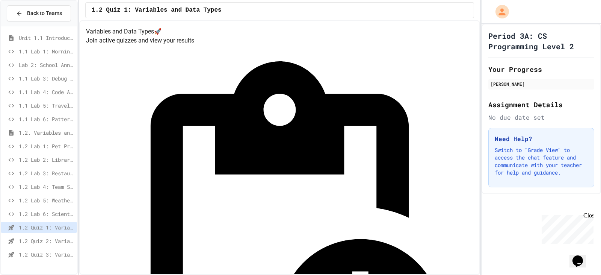  I want to click on span: 1.2 Lab 1: Pet Profile Fix, so click(46, 146).